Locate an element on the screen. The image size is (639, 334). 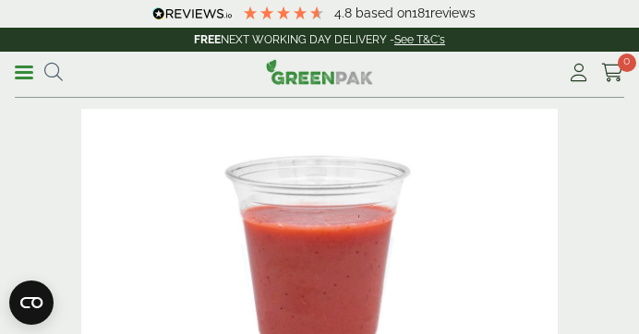
i: My Account is located at coordinates (578, 73).